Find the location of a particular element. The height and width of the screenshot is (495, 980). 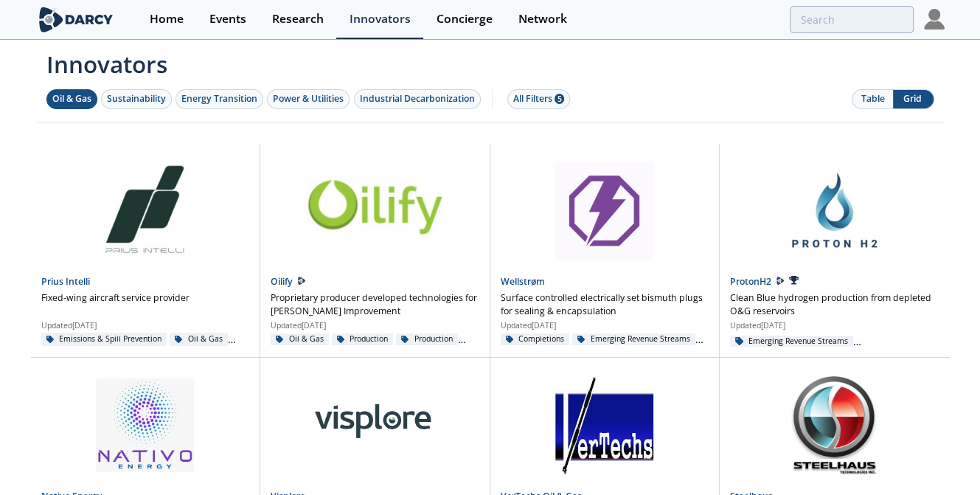

button: Oil & Gas is located at coordinates (71, 99).